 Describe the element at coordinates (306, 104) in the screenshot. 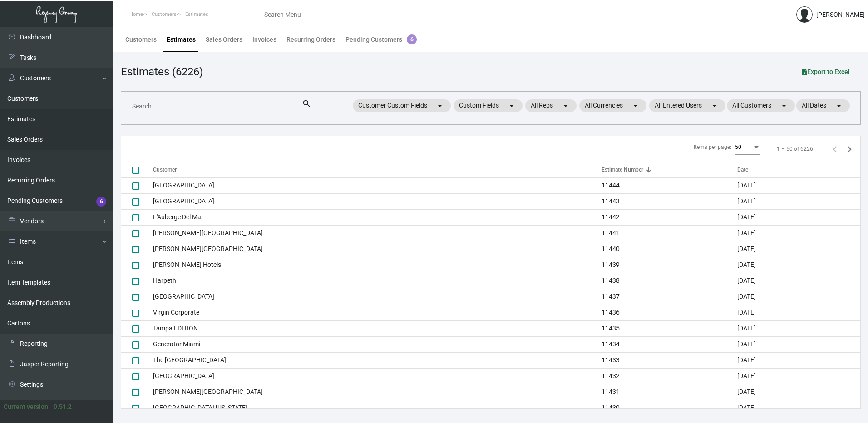

I see `mat-icon: search` at that location.